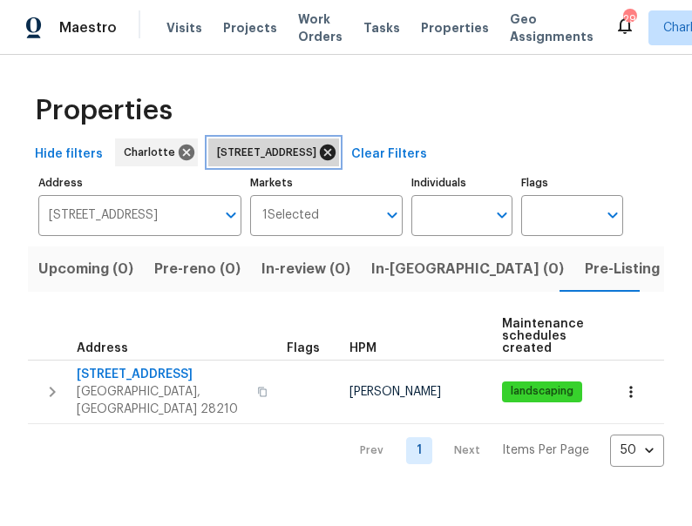 This screenshot has width=692, height=526. What do you see at coordinates (306, 269) in the screenshot?
I see `span: In-review (0)` at bounding box center [306, 269].